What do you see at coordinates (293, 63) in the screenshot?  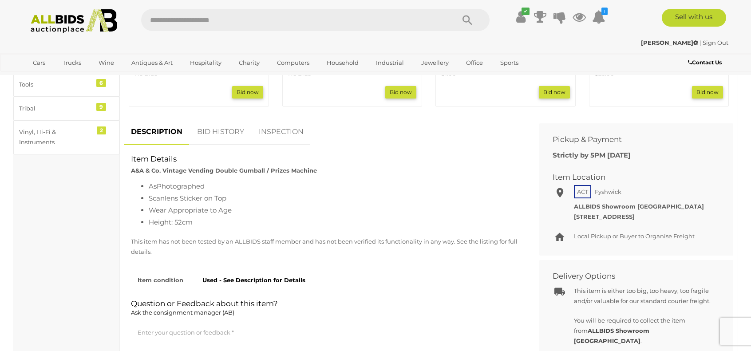 I see `a: Computers` at bounding box center [293, 63].